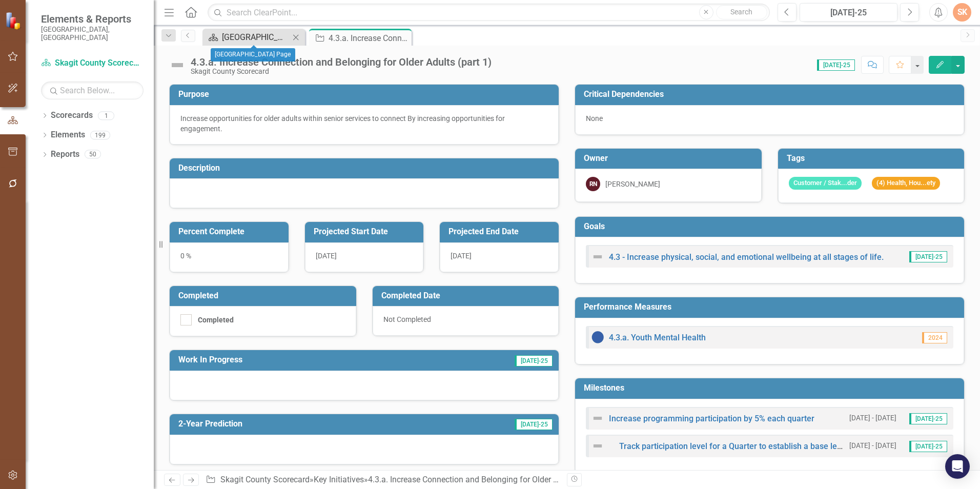  What do you see at coordinates (365, 231) in the screenshot?
I see `h3: Projected Start Date` at bounding box center [365, 231].